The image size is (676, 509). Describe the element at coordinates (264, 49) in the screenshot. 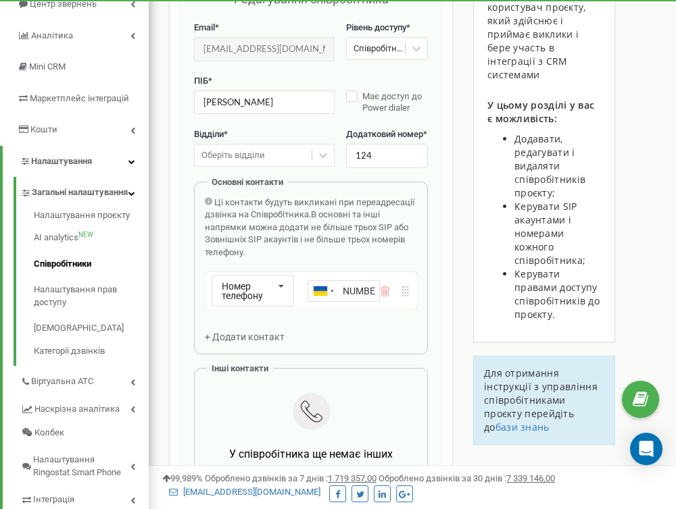

I see `input: Введіть Email` at that location.